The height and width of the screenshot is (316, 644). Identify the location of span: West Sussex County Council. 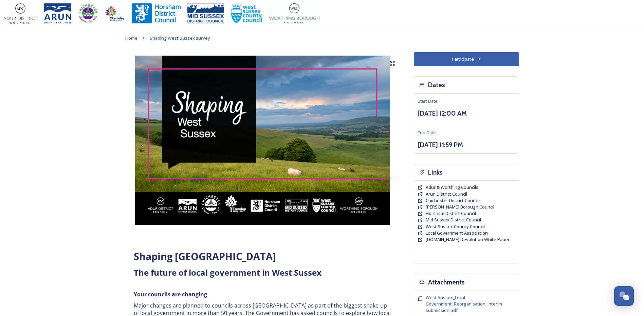
(456, 227).